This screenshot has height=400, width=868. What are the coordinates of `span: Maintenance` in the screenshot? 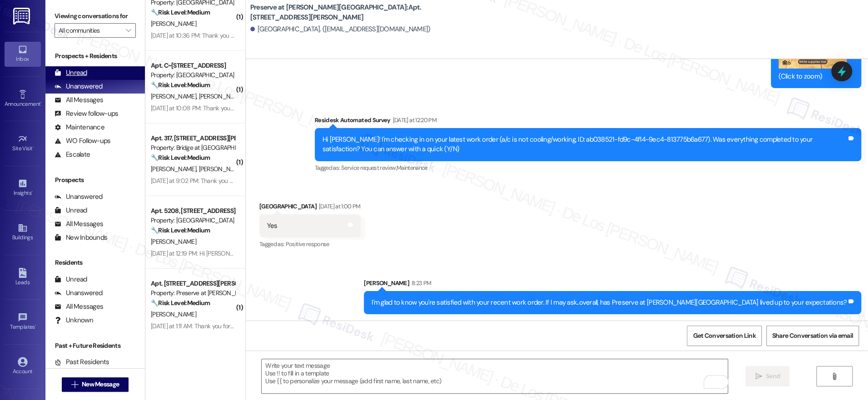 It's located at (412, 168).